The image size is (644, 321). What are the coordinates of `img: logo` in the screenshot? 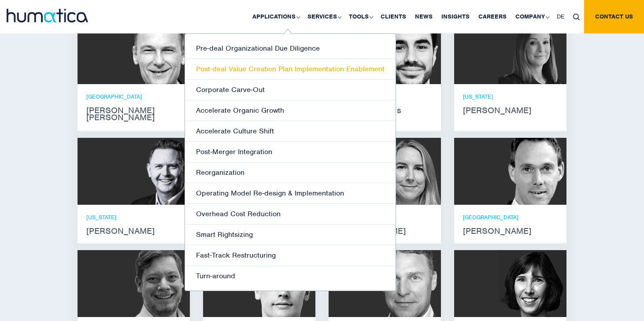 It's located at (47, 16).